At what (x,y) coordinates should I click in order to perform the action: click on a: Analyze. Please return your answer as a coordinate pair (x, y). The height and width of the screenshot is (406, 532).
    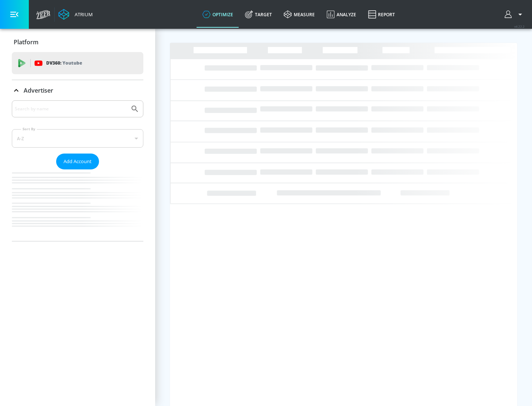
    Looking at the image, I should click on (342, 14).